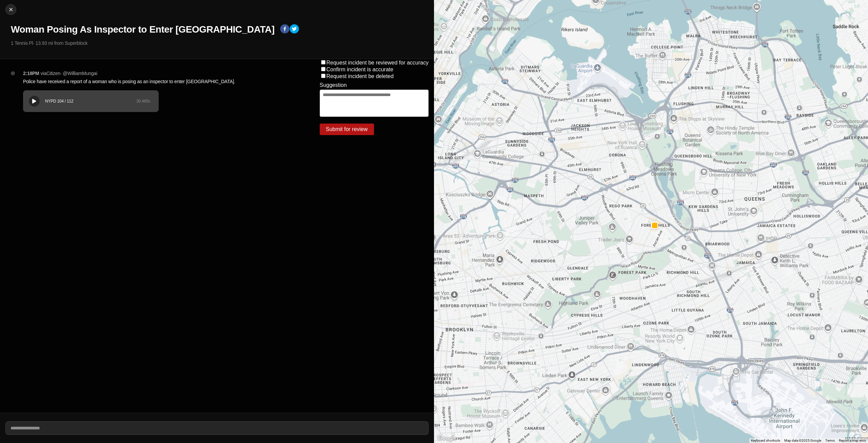  What do you see at coordinates (285, 29) in the screenshot?
I see `button: facebook` at bounding box center [285, 29].